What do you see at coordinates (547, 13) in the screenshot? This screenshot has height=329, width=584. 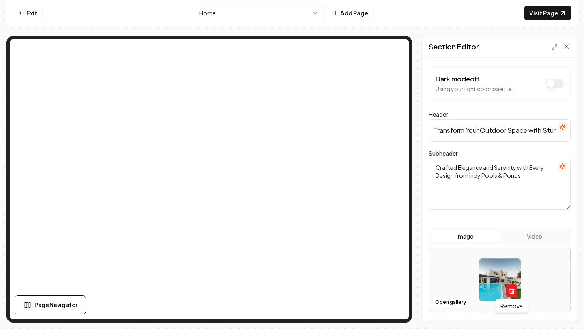 I see `a: Visit Page` at bounding box center [547, 13].